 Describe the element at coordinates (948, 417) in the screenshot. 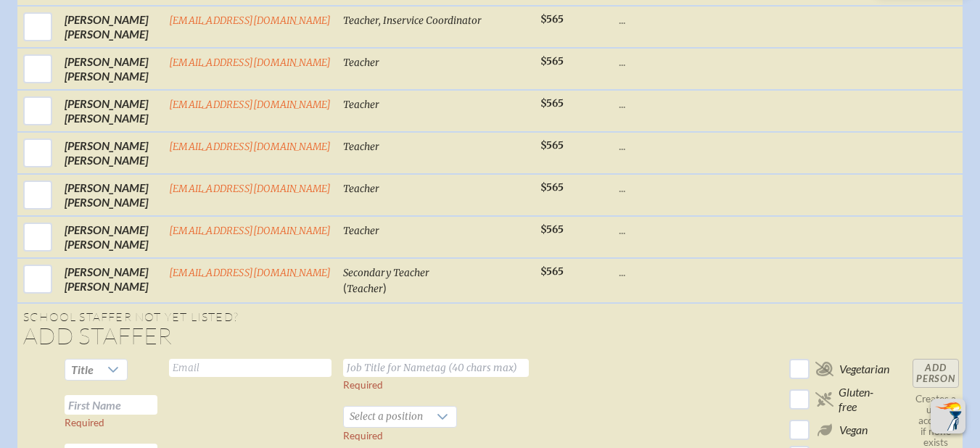

I see `button: Scroll Top` at that location.